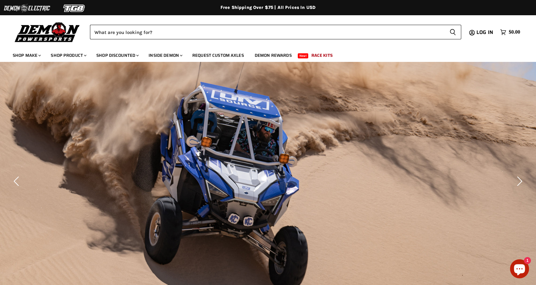 The height and width of the screenshot is (285, 536). I want to click on input: Search, so click(267, 32).